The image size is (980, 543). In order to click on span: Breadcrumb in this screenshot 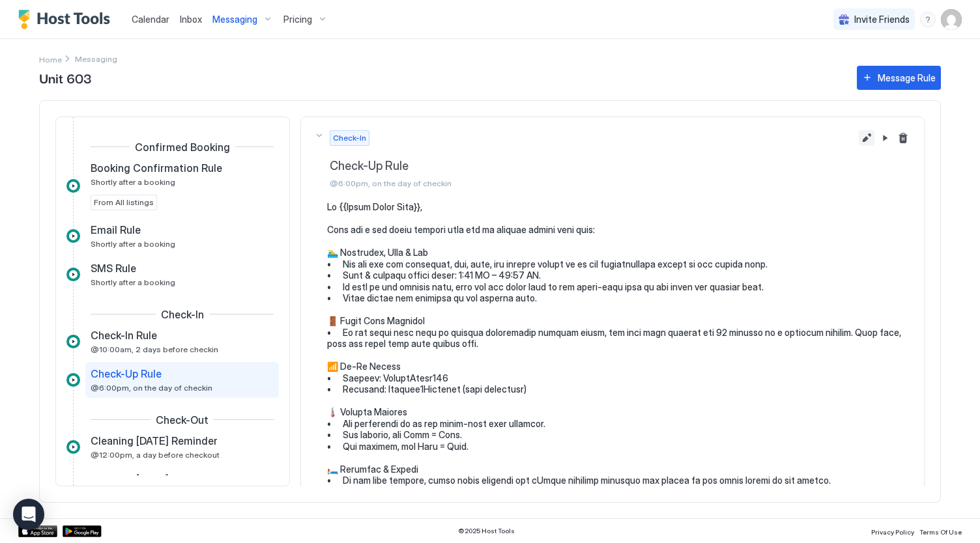, I will do `click(96, 59)`.